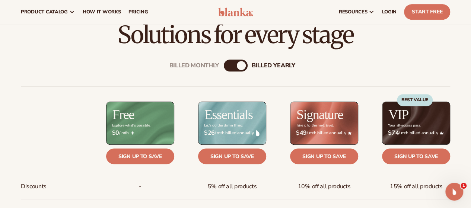 The image size is (471, 208). I want to click on img: drop.png, so click(257, 133).